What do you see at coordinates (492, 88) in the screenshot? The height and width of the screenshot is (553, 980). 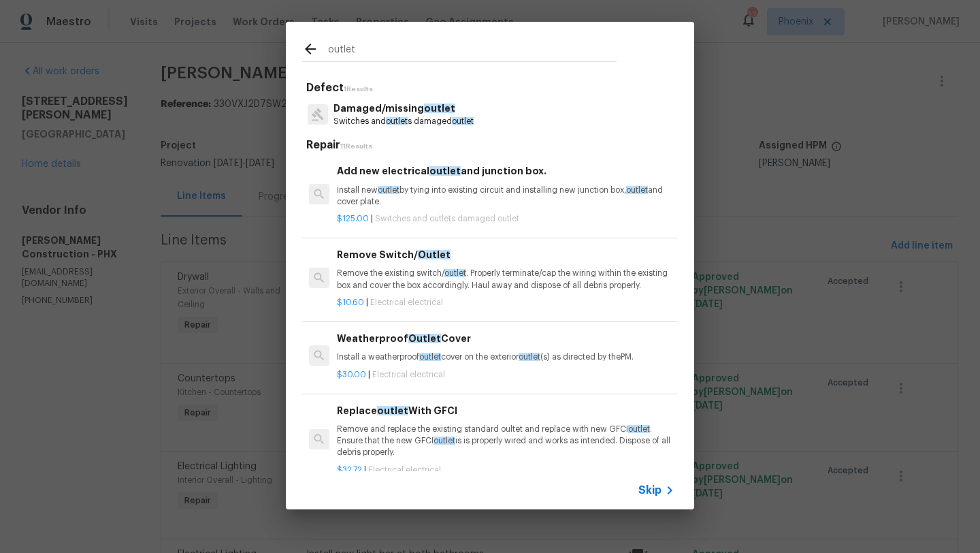 I see `h5: Defect` at bounding box center [492, 88].